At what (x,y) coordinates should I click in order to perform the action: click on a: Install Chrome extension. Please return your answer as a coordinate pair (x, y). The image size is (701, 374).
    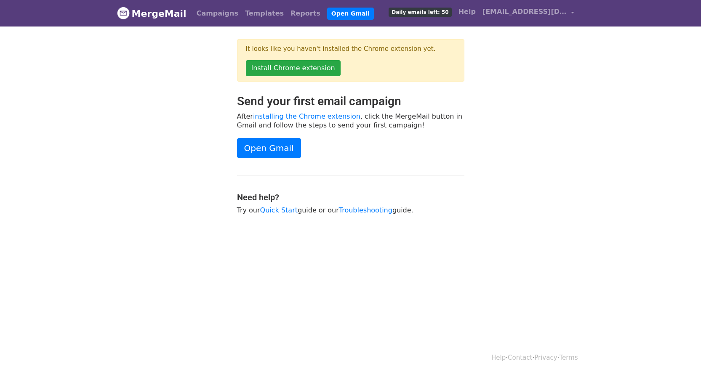
    Looking at the image, I should click on (293, 68).